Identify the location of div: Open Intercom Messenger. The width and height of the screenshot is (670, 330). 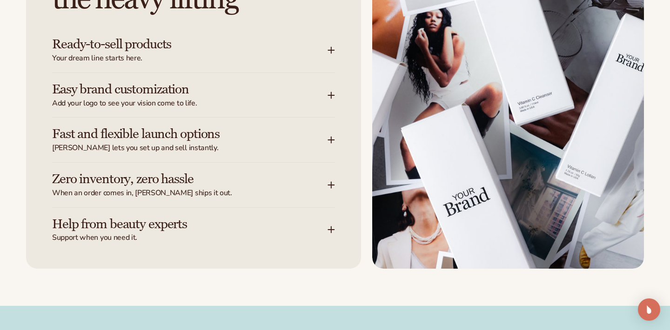
(649, 310).